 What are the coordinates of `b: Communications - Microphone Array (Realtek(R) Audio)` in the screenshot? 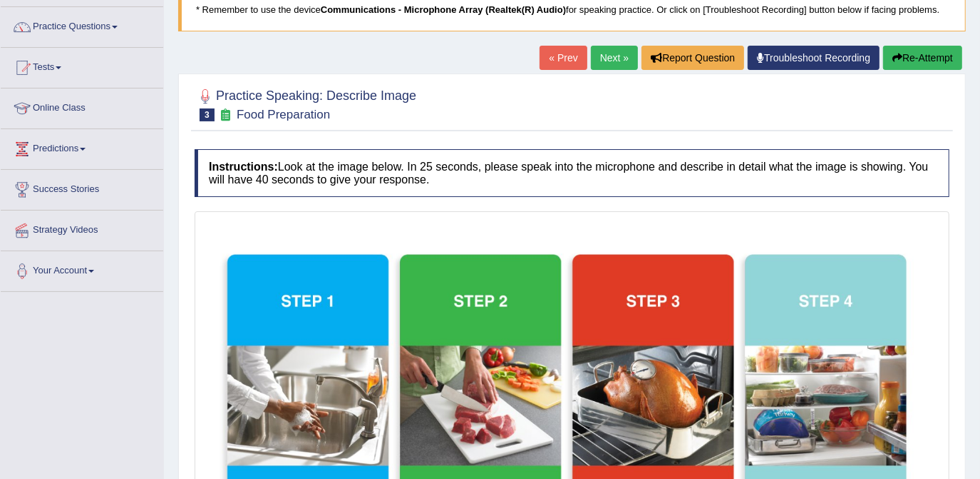 It's located at (443, 9).